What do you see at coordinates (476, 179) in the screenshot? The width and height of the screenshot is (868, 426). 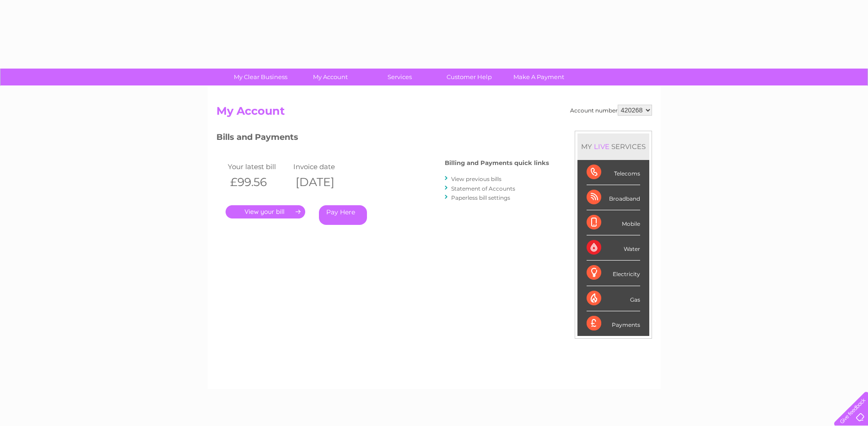 I see `a: View previous bills` at bounding box center [476, 179].